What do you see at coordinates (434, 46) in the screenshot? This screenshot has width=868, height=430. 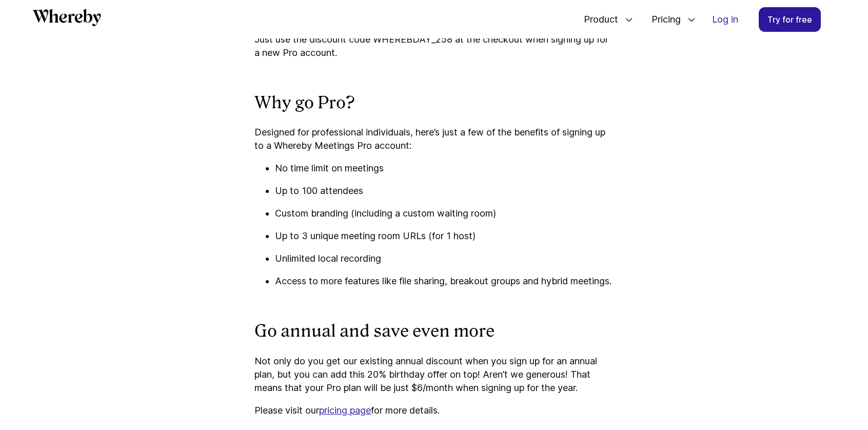 I see `p: Just use the discount code WHEREBDAY_258 at the checkout when signing up for a new Pro account.` at bounding box center [434, 46].